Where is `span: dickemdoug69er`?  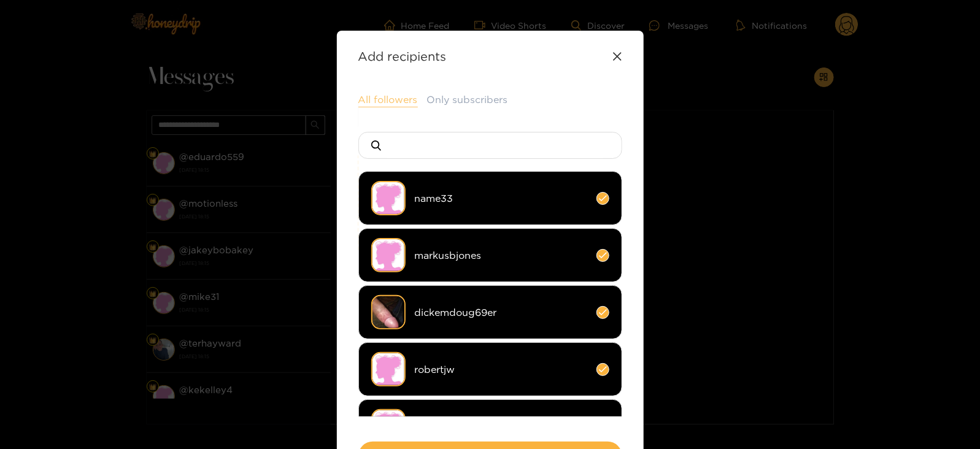
span: dickemdoug69er is located at coordinates (501, 312).